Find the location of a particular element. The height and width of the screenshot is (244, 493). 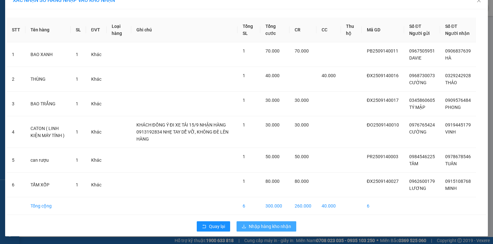

td: Tổng cộng is located at coordinates (48, 206).